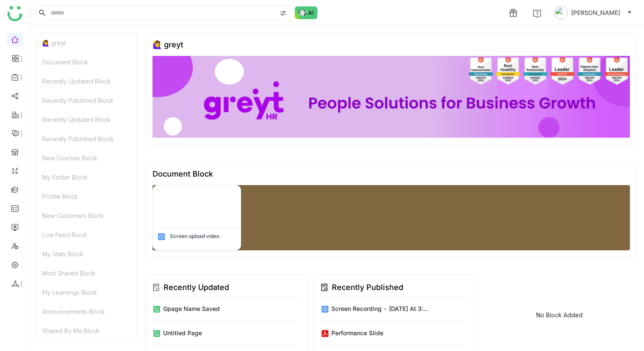  Describe the element at coordinates (86, 311) in the screenshot. I see `div: Announcements Block` at that location.